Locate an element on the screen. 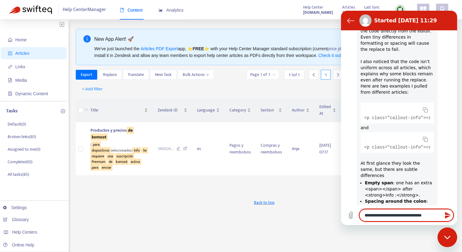 The image size is (462, 252). sqkw: una is located at coordinates (110, 156).